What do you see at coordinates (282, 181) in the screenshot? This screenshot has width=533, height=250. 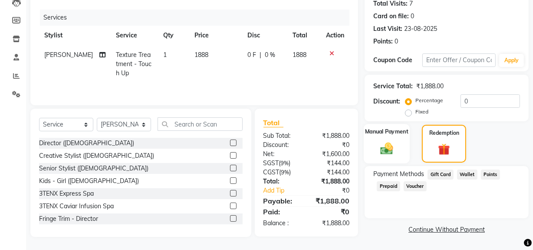 I see `div: Total:` at bounding box center [282, 181].